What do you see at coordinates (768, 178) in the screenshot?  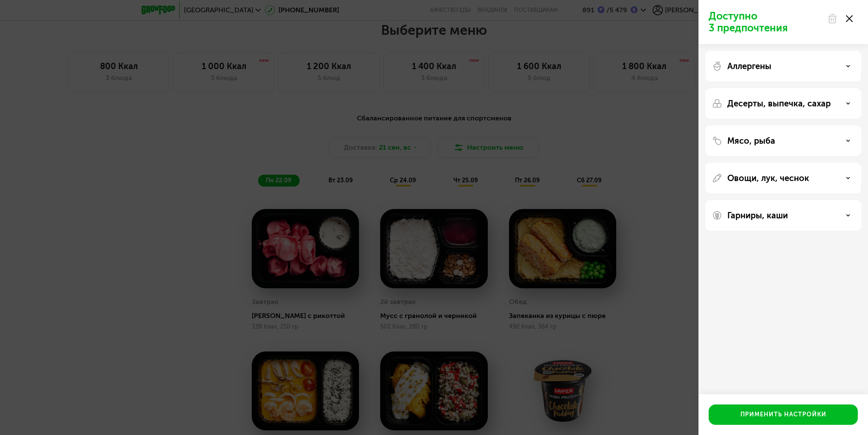 I see `p: Овощи, лук, чеснок` at bounding box center [768, 178].